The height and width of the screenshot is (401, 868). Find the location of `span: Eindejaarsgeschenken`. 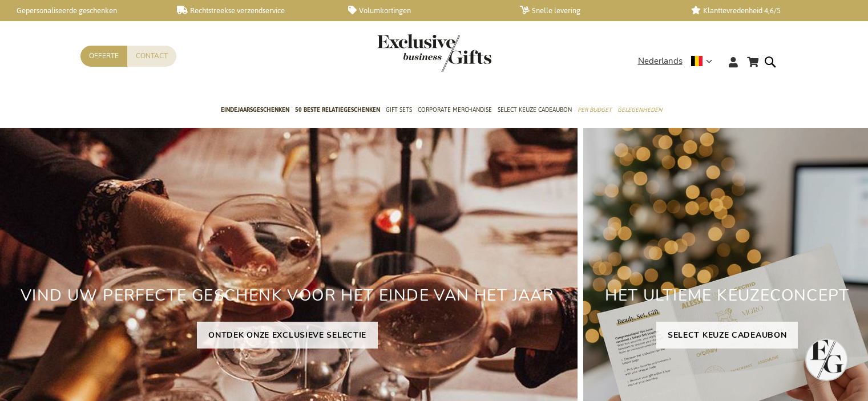

span: Eindejaarsgeschenken is located at coordinates (255, 109).